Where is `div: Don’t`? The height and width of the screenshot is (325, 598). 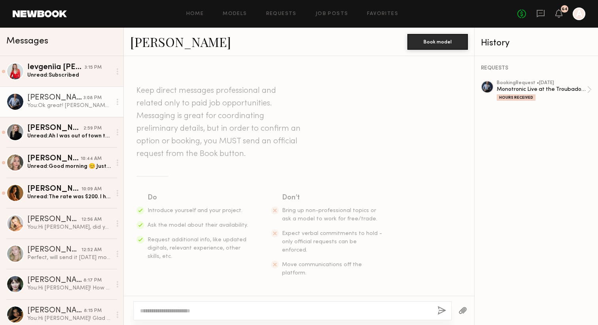 div: Don’t is located at coordinates (332, 198).